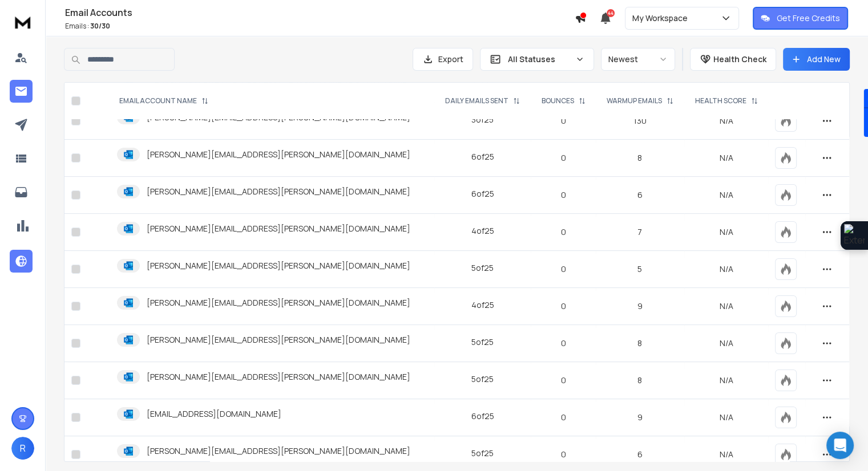 The height and width of the screenshot is (471, 868). What do you see at coordinates (634, 101) in the screenshot?
I see `p: WARMUP EMAILS` at bounding box center [634, 101].